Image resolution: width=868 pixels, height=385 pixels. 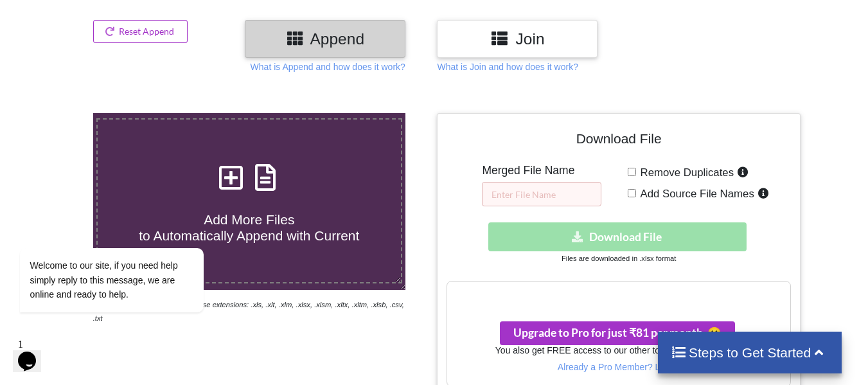 What do you see at coordinates (8, 10) in the screenshot?
I see `span: 1` at bounding box center [8, 10].